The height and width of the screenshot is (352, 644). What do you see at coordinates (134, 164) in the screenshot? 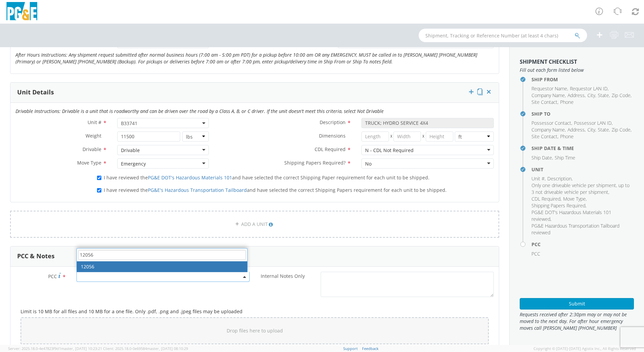
I see `div: Emergency` at bounding box center [134, 164].